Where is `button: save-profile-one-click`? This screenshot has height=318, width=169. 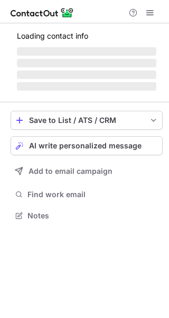
button: save-profile-one-click is located at coordinates (87, 120).